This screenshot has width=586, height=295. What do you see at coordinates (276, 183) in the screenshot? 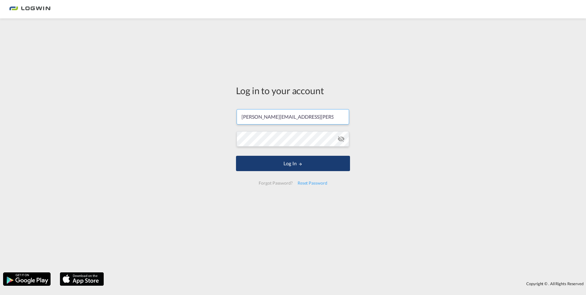
I see `div: Forgot Password?` at bounding box center [276, 183].